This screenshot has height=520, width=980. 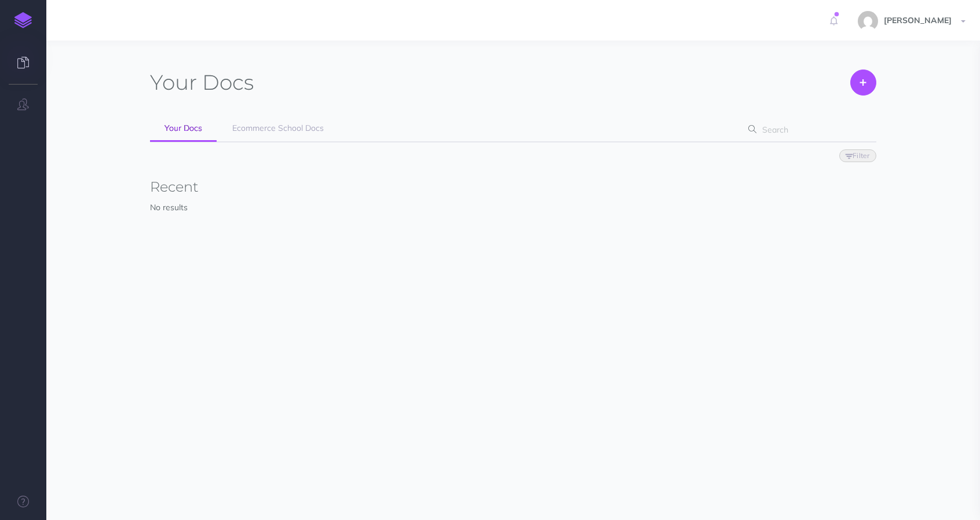 I want to click on img: 0bad668c83d50851a48a38b229b40e4a.jpg, so click(x=867, y=21).